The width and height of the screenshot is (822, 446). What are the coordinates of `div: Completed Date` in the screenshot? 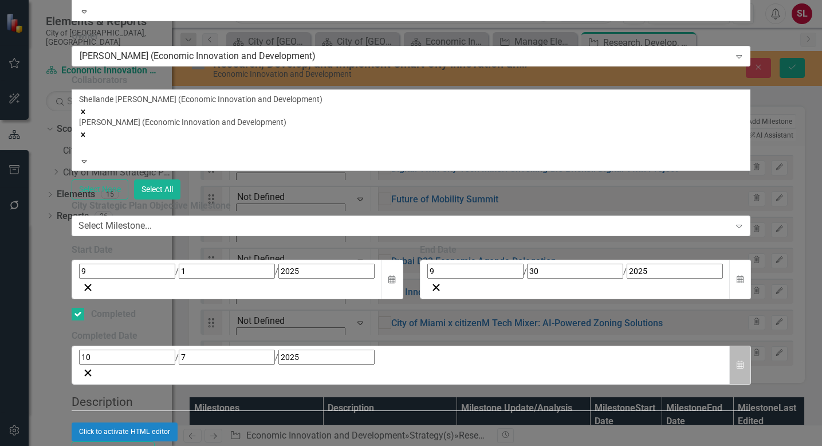 It's located at (411, 336).